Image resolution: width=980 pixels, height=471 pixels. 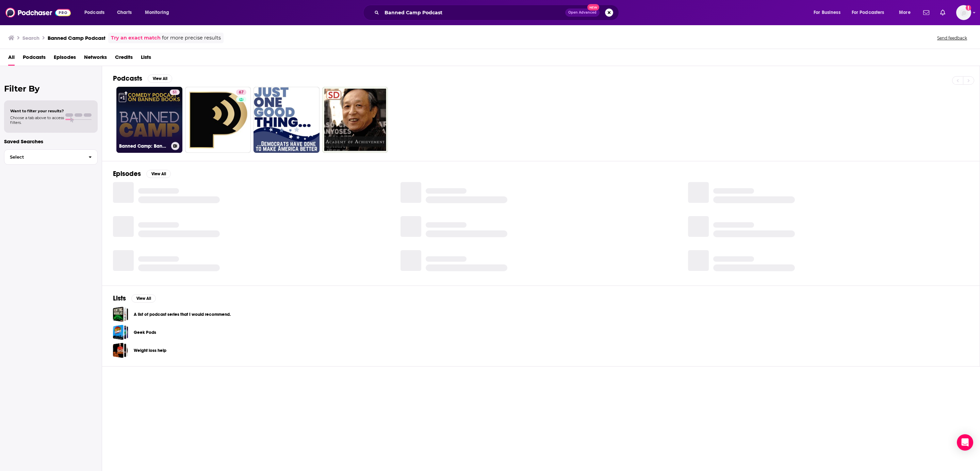 What do you see at coordinates (38, 13) in the screenshot?
I see `a: Podchaser - Follow, Share and Rate Podcasts` at bounding box center [38, 13].